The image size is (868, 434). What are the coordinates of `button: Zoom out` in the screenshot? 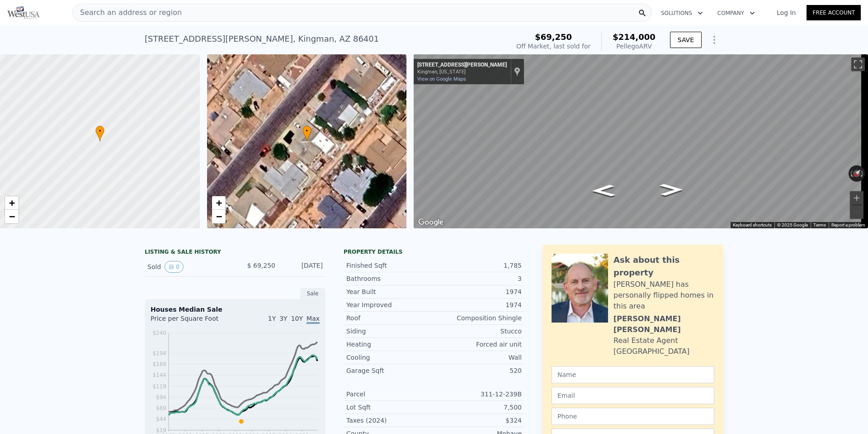 It's located at (857, 212).